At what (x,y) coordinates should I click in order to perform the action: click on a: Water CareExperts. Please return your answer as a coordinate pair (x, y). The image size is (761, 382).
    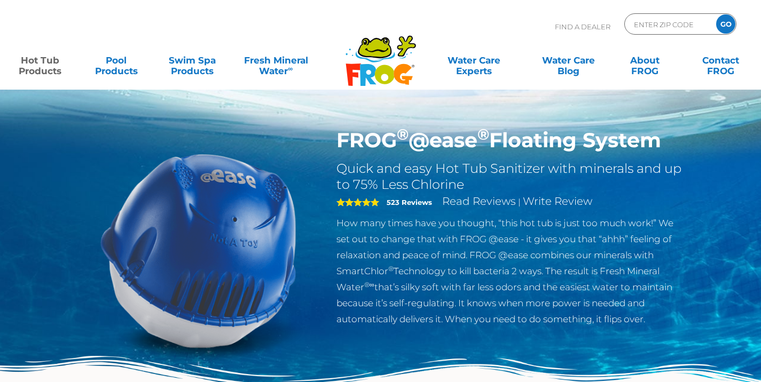
    Looking at the image, I should click on (474, 60).